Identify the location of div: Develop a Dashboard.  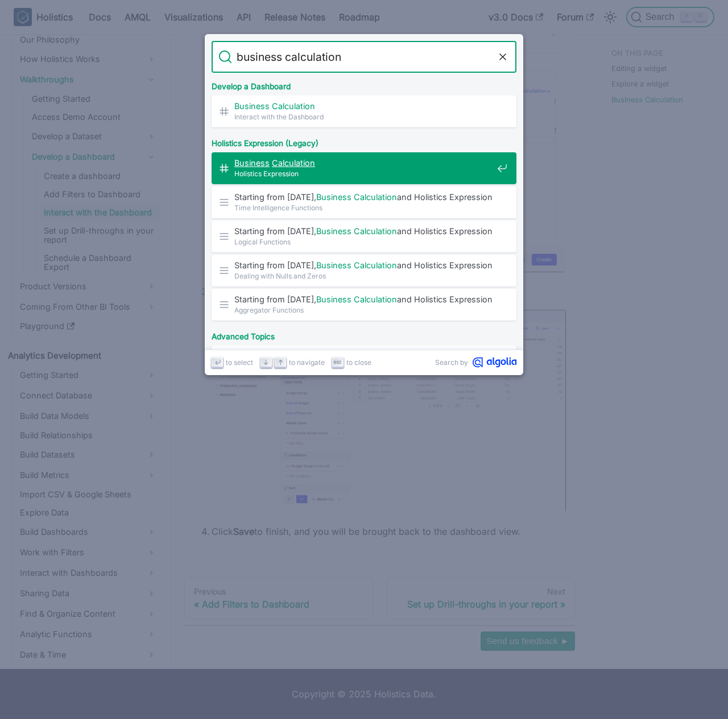
(364, 84).